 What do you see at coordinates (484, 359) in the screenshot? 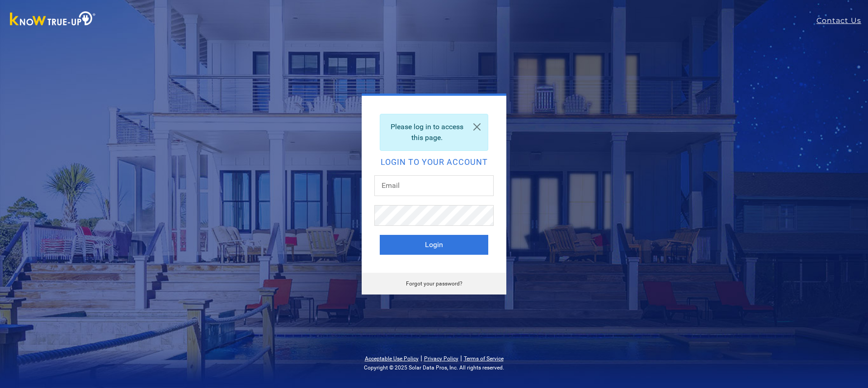
I see `a: Terms of Service` at bounding box center [484, 359].